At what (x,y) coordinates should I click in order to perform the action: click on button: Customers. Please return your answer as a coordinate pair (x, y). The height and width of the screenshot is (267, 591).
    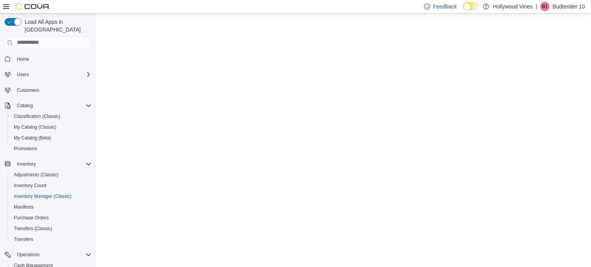
    Looking at the image, I should click on (48, 90).